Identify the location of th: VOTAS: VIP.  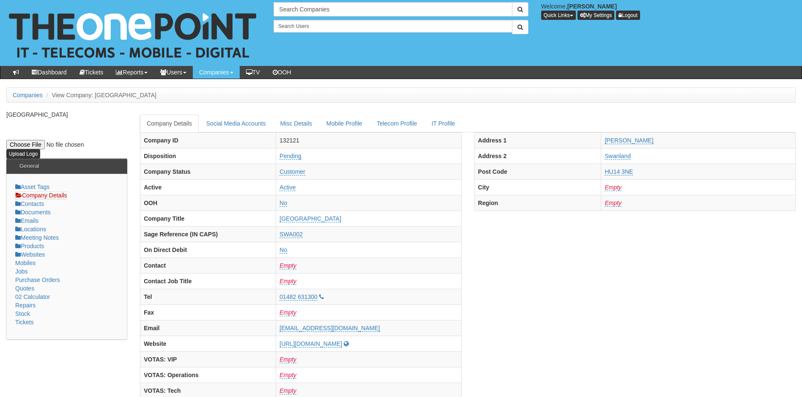
(208, 359).